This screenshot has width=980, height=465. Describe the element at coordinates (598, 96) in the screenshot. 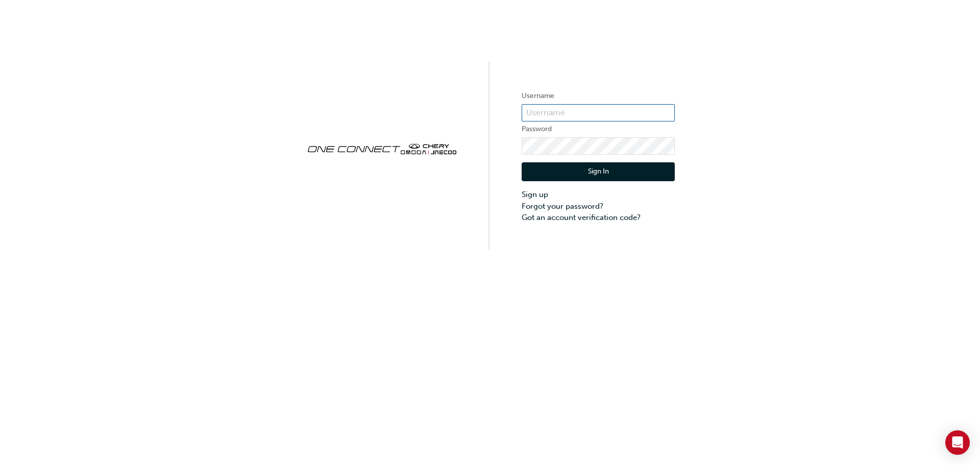

I see `label: Username` at that location.